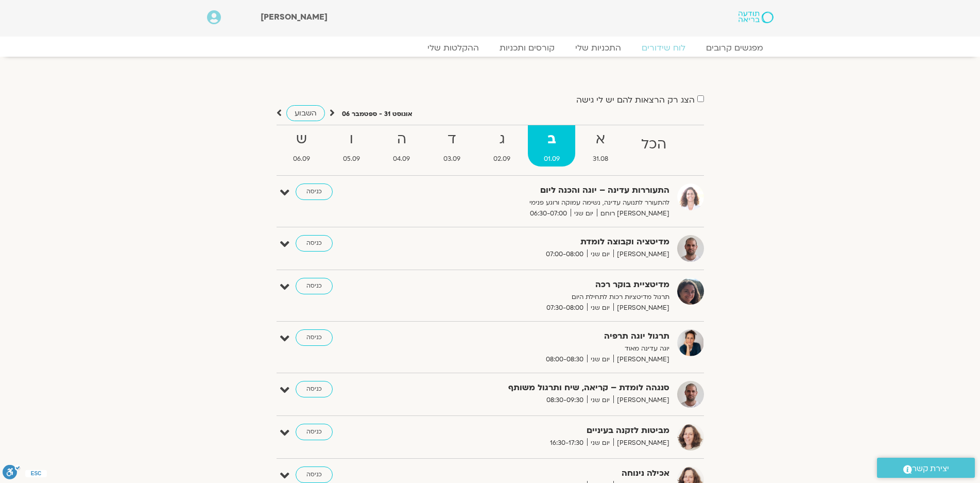 The width and height of the screenshot is (980, 483). I want to click on strong: מדיטציית בוקר רכה, so click(543, 284).